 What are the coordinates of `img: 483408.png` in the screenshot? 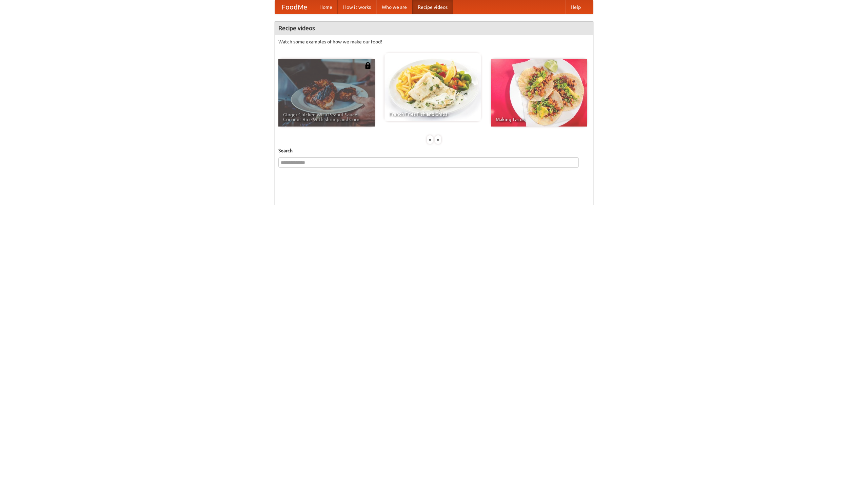 It's located at (368, 66).